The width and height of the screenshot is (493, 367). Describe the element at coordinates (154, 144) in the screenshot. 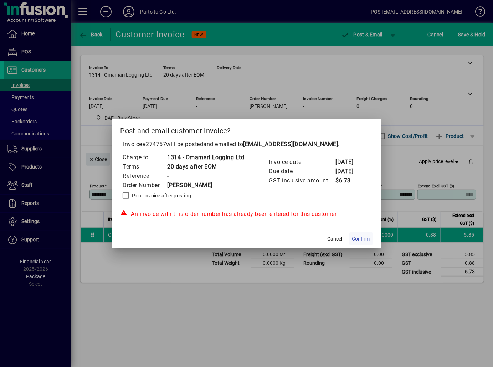

I see `span: #274757` at that location.